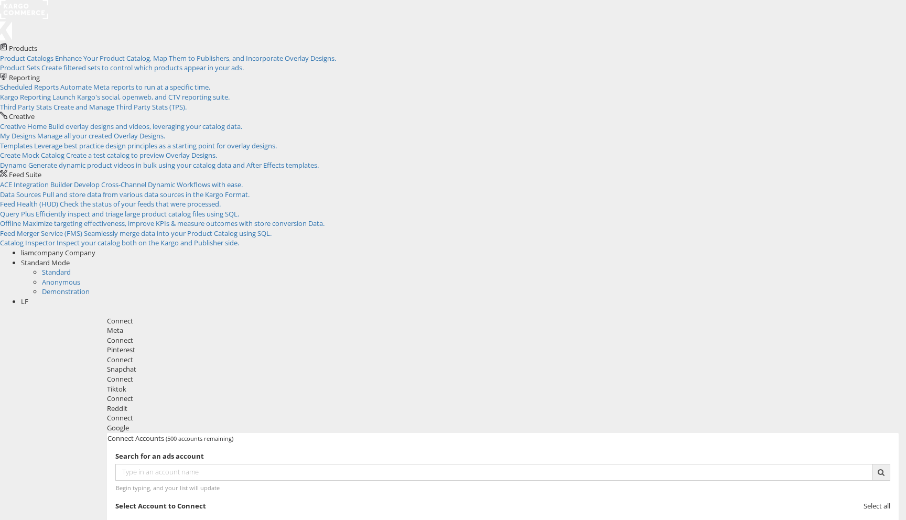 This screenshot has width=906, height=520. Describe the element at coordinates (196, 58) in the screenshot. I see `span: Enhance Your Product Catalog, Map Them to Publishers, and Incorporate Overlay Designs.` at that location.